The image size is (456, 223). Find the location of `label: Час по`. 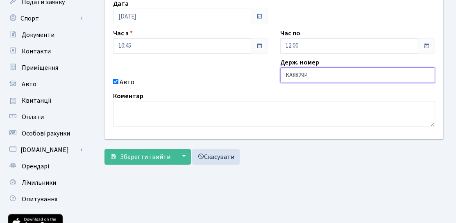

label: Час по is located at coordinates (290, 33).